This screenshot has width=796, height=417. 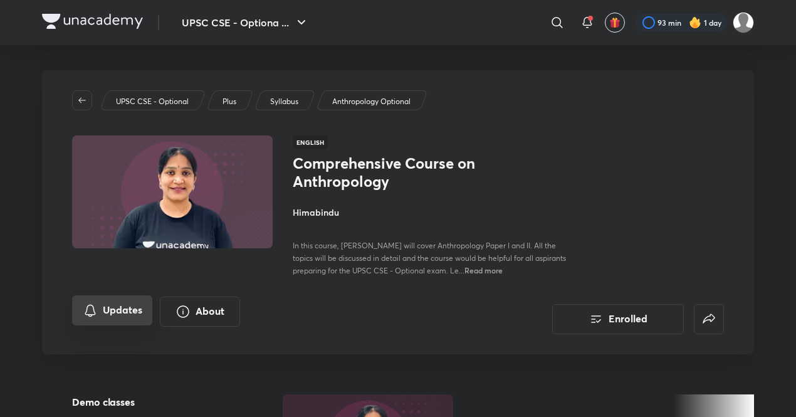 What do you see at coordinates (709, 319) in the screenshot?
I see `button: false` at bounding box center [709, 319].